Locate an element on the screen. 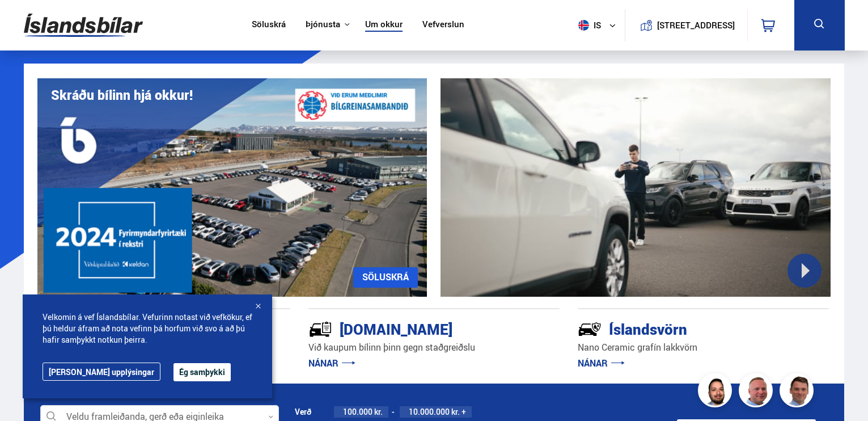 This screenshot has width=868, height=421. div: Íslandsvörn is located at coordinates (683, 328).